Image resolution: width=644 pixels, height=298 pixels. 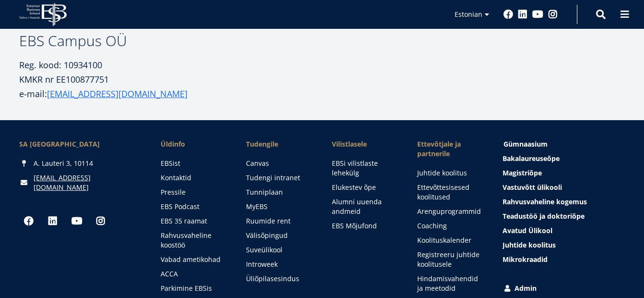 I want to click on a: Välisõpingud, so click(x=279, y=236).